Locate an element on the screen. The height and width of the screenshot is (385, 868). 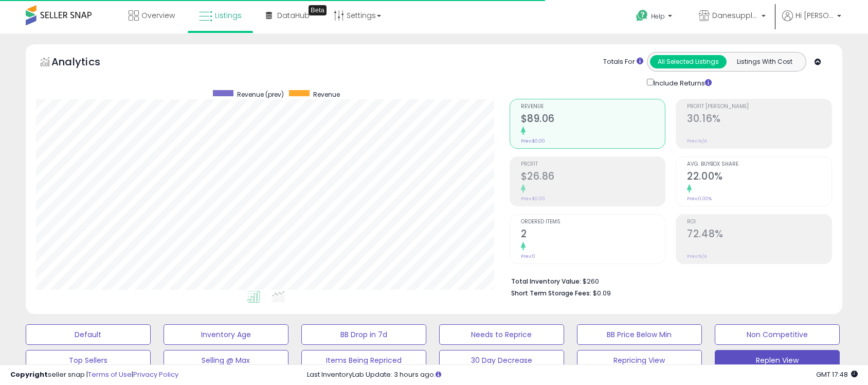
div: Totals For is located at coordinates (624, 62).